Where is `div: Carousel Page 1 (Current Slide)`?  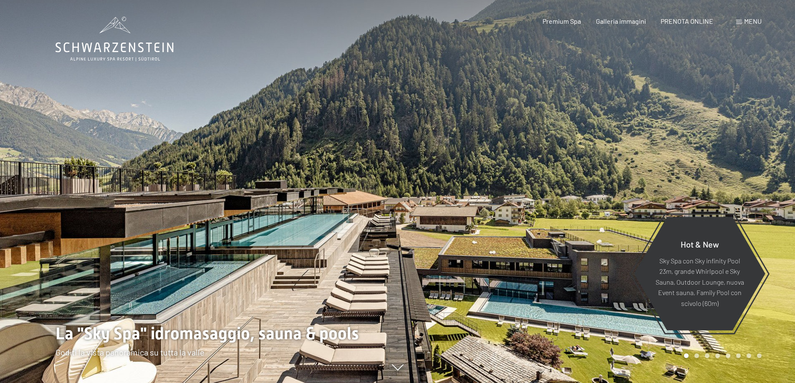
div: Carousel Page 1 (Current Slide) is located at coordinates (686, 356).